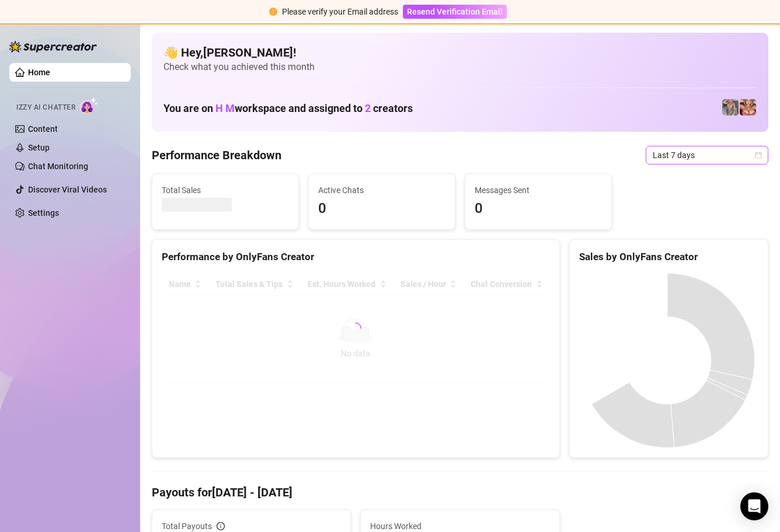 Image resolution: width=780 pixels, height=532 pixels. I want to click on div: Open Intercom Messenger, so click(754, 507).